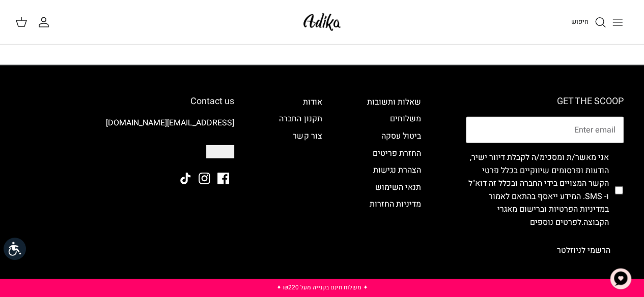 This screenshot has width=644, height=297. Describe the element at coordinates (397, 153) in the screenshot. I see `a: החזרת פריטים` at that location.